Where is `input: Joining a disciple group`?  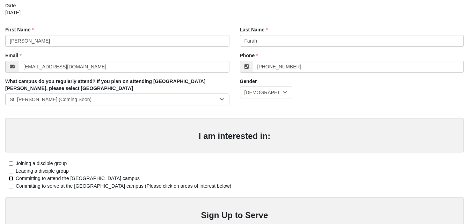 input: Joining a disciple group is located at coordinates (11, 164).